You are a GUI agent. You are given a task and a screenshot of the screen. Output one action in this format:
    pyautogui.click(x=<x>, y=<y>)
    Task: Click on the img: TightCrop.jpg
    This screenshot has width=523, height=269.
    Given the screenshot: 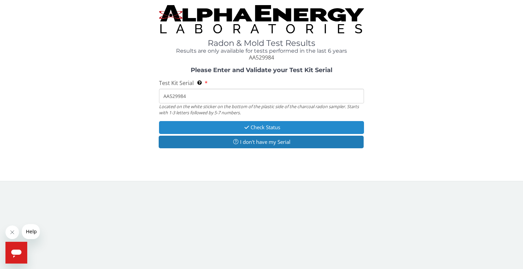 What is the action you would take?
    pyautogui.click(x=261, y=19)
    